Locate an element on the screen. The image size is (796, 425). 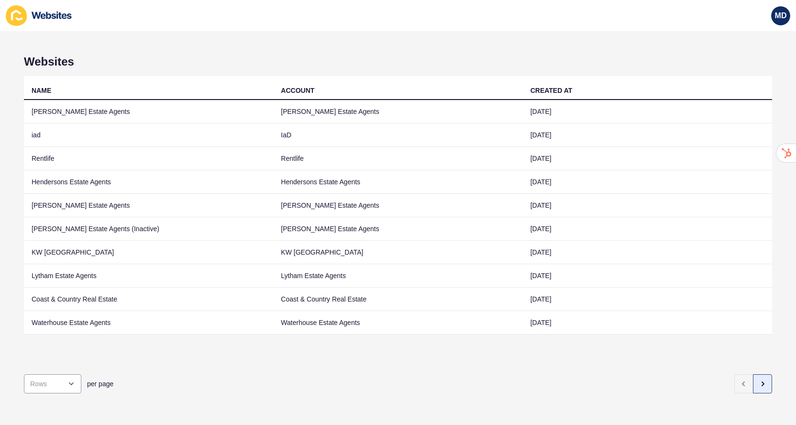
div: NAME is located at coordinates (41, 90).